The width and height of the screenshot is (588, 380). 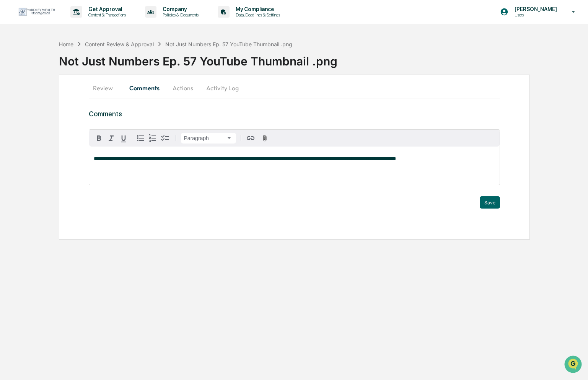 I want to click on p: Company, so click(x=180, y=9).